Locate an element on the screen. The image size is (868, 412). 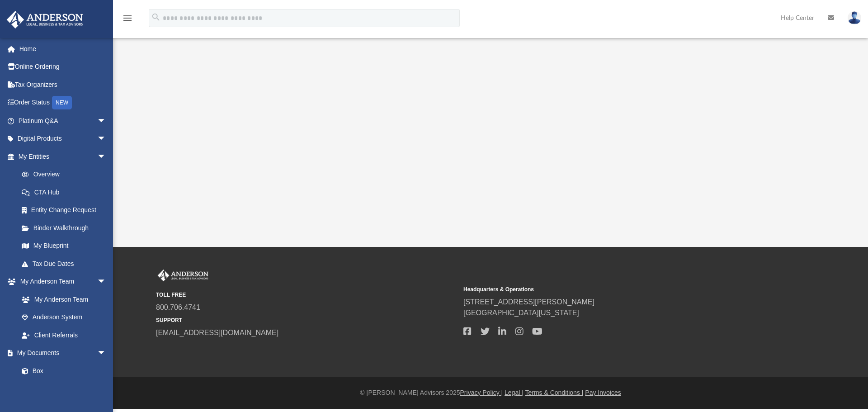
a: My Entitiesarrow_drop_down is located at coordinates (63, 156).